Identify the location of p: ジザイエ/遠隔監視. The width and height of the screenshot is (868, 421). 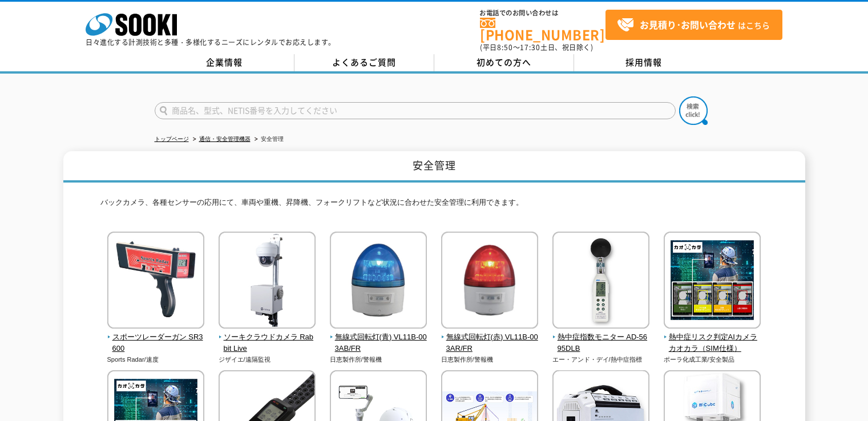
(267, 360).